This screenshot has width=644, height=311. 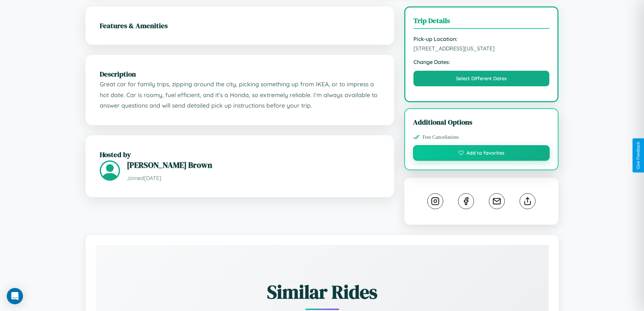 What do you see at coordinates (638, 156) in the screenshot?
I see `div: Give Feedback` at bounding box center [638, 156].